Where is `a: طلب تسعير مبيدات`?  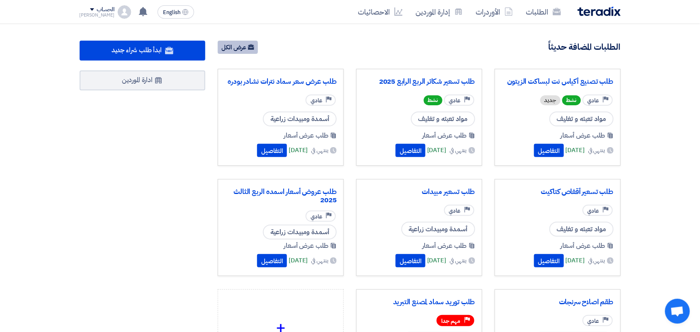
a: طلب تسعير مبيدات is located at coordinates (420, 192).